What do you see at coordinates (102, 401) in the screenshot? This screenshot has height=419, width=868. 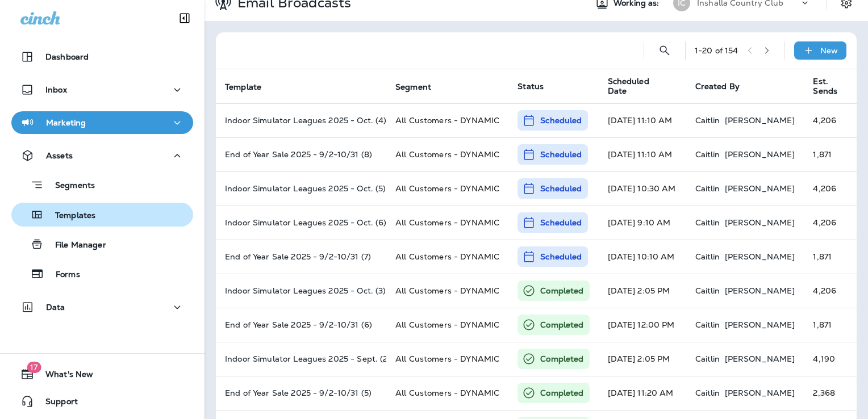 I see `button: Support` at bounding box center [102, 401].